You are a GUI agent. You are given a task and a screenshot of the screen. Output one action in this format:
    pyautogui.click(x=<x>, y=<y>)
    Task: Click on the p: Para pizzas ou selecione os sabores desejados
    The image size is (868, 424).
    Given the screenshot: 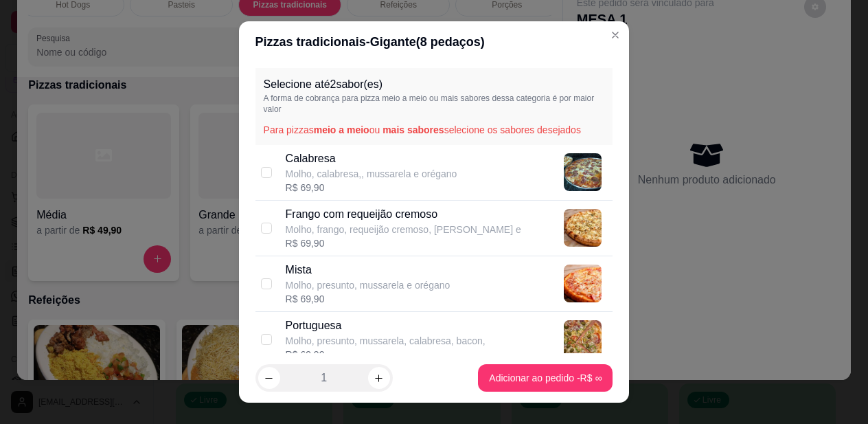 What is the action you would take?
    pyautogui.click(x=434, y=130)
    